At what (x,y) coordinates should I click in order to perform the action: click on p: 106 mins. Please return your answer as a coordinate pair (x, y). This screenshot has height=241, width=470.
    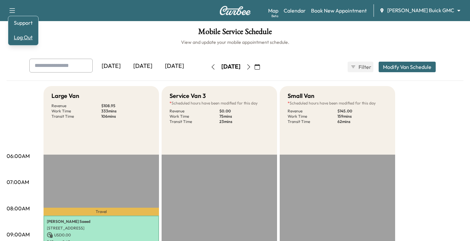
    Looking at the image, I should click on (126, 116).